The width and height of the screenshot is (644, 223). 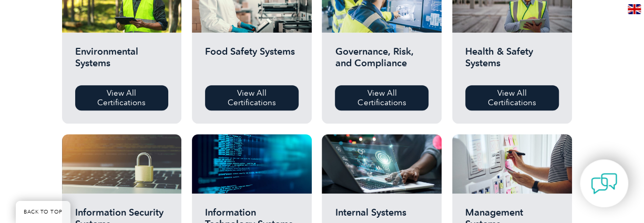 I want to click on h2: Environmental Systems, so click(x=122, y=61).